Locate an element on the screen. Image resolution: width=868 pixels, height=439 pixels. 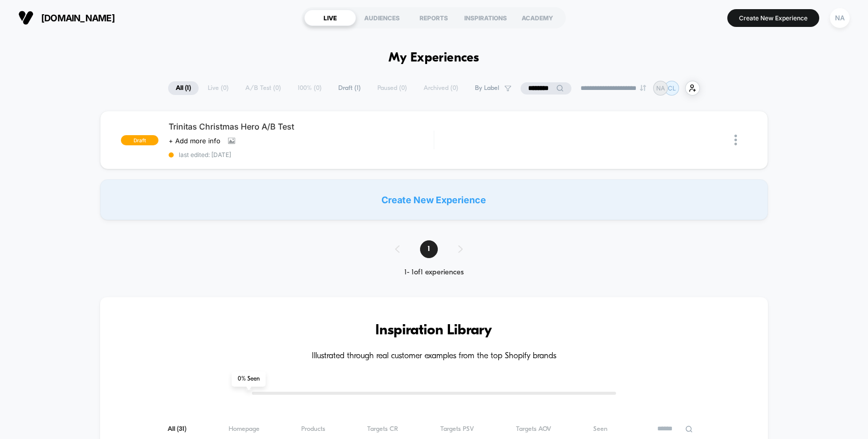
img: Visually logo is located at coordinates (26, 18).